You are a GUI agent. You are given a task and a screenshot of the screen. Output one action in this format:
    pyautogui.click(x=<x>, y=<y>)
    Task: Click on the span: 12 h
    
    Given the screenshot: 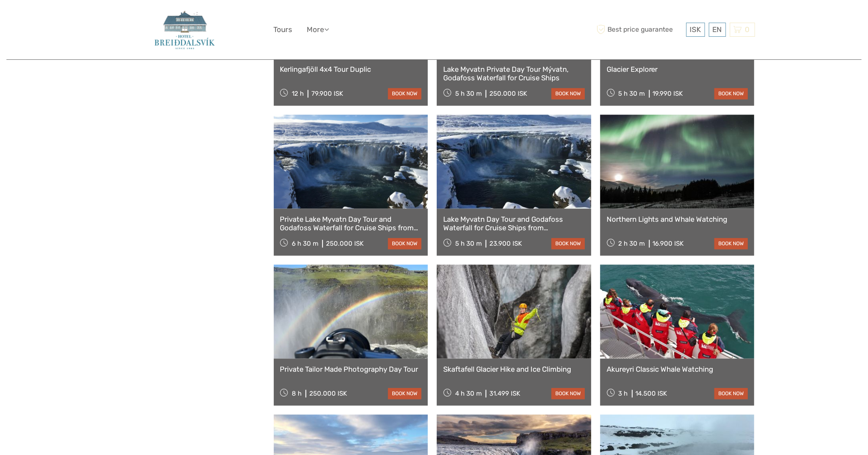 What is the action you would take?
    pyautogui.click(x=298, y=94)
    